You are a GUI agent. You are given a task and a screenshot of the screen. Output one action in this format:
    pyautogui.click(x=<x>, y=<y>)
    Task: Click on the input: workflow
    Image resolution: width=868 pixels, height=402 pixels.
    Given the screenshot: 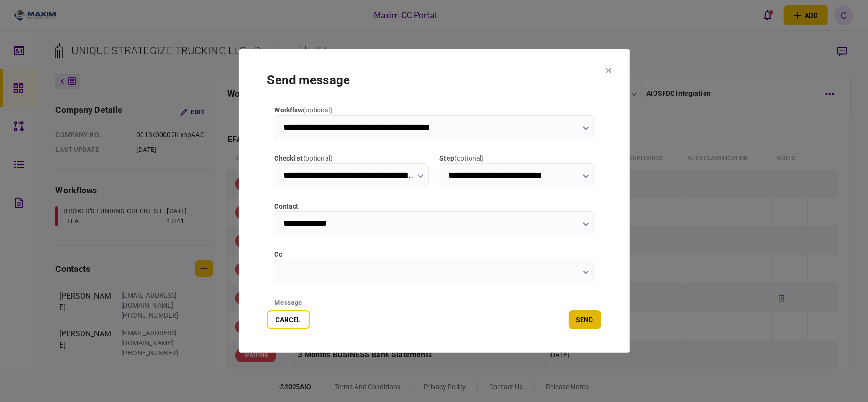 What is the action you would take?
    pyautogui.click(x=434, y=127)
    